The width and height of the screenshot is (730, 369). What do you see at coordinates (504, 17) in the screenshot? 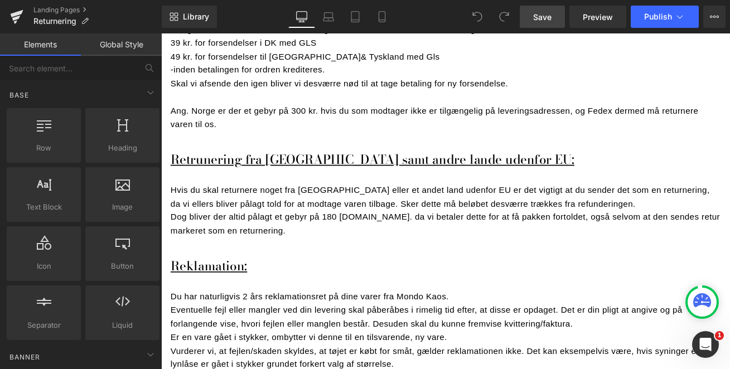
I see `button: Redo` at bounding box center [504, 17].